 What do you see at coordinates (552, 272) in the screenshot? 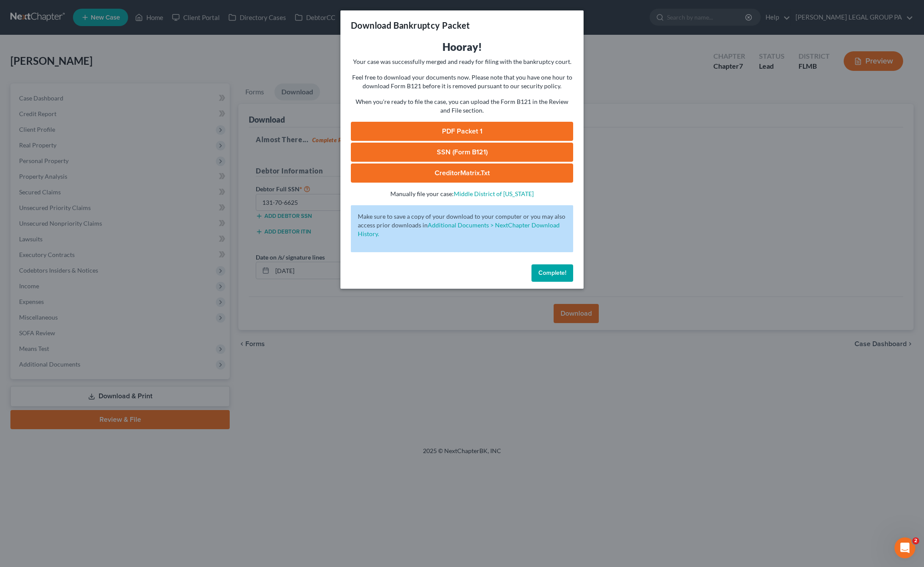
I see `span: Complete!` at bounding box center [552, 272].